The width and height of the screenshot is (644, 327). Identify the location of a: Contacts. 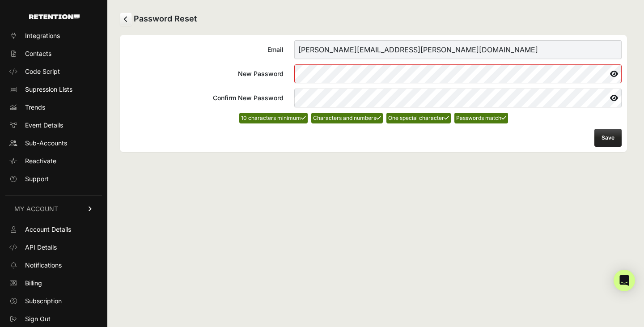
(54, 54).